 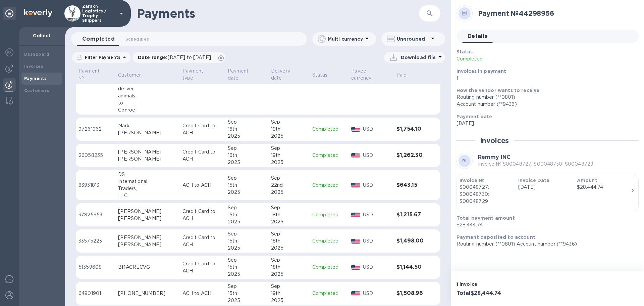 What do you see at coordinates (412, 129) in the screenshot?
I see `h3: $1,754.10` at bounding box center [412, 129].